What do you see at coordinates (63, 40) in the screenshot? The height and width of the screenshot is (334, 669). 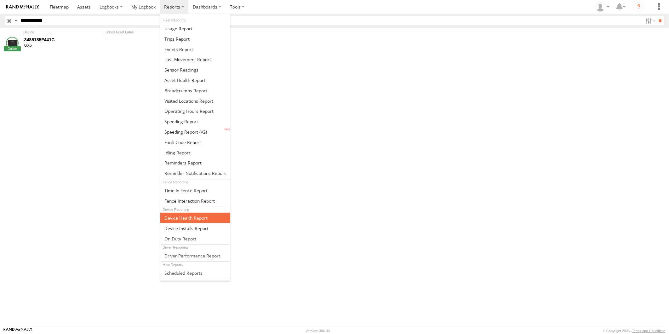 I see `div: 3485185F441C` at bounding box center [63, 40].